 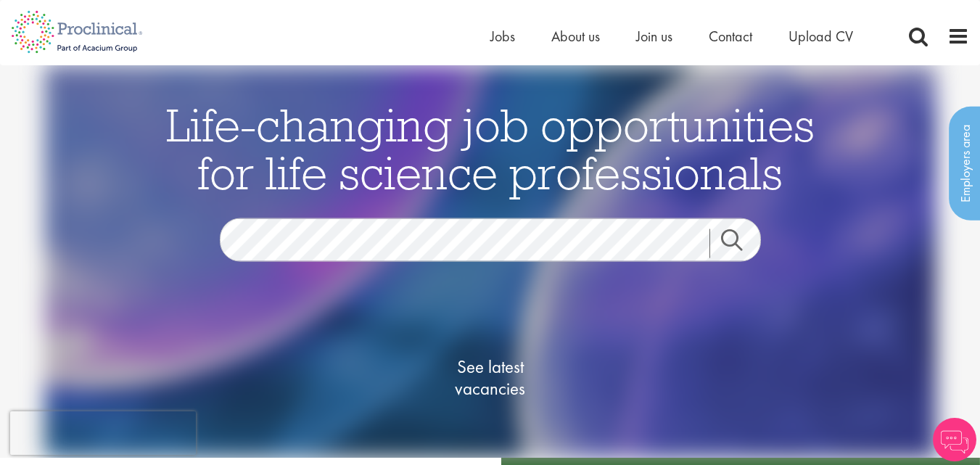 What do you see at coordinates (954, 439) in the screenshot?
I see `img: Chatbot` at bounding box center [954, 439].